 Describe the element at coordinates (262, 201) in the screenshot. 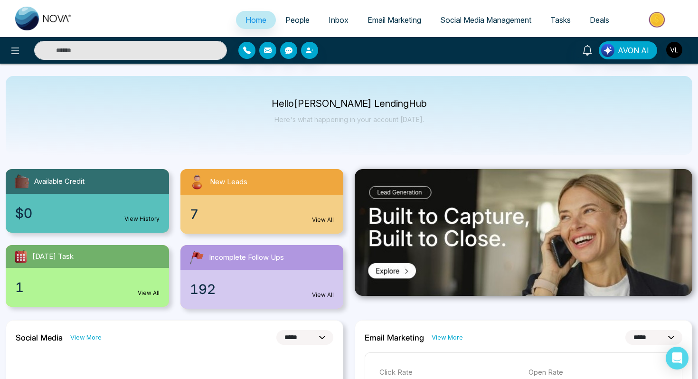

I see `a: New Leads7View All` at that location.